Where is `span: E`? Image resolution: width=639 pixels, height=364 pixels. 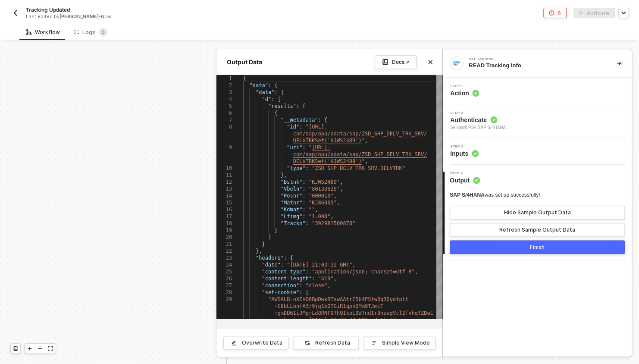
span: E is located at coordinates (431, 313).